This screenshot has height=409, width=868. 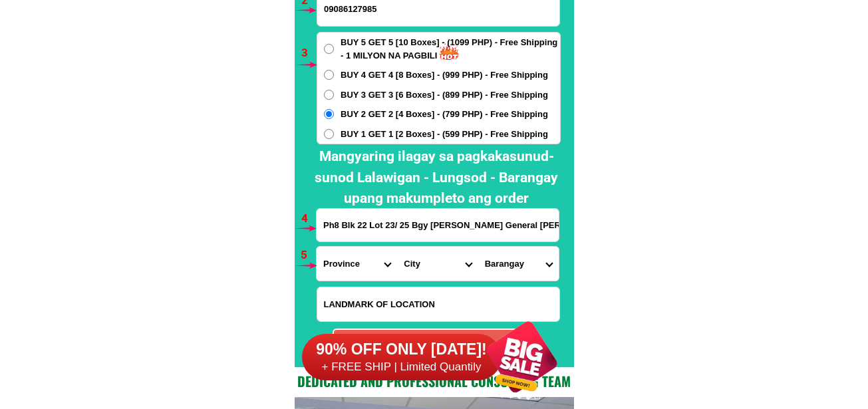 I want to click on span: BUY 1 GET 1 [2 Boxes] - (599 PHP) - Free Shipping, so click(x=445, y=134).